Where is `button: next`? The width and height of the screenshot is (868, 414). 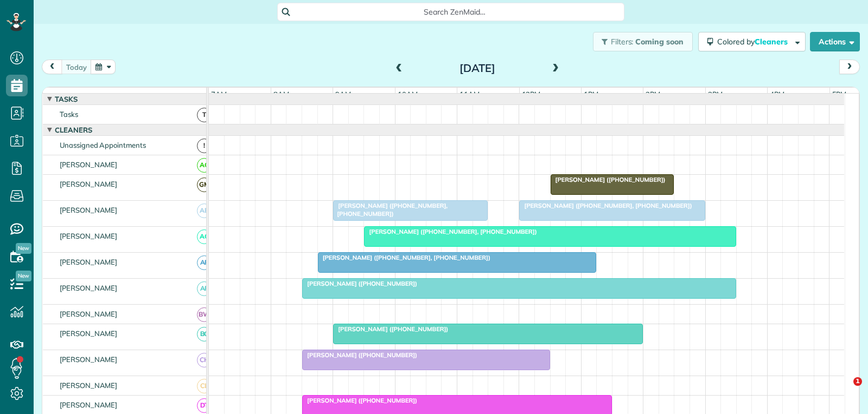
button: next is located at coordinates (849, 67).